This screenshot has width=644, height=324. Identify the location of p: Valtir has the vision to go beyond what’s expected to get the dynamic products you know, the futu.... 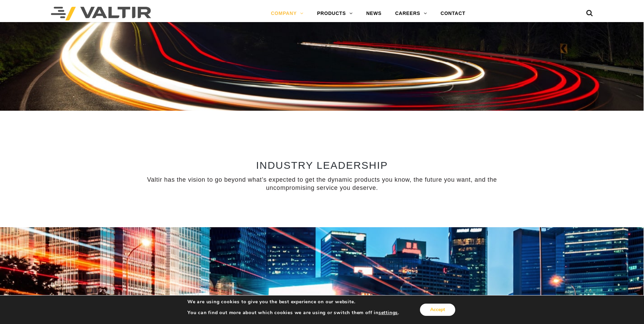
(322, 183).